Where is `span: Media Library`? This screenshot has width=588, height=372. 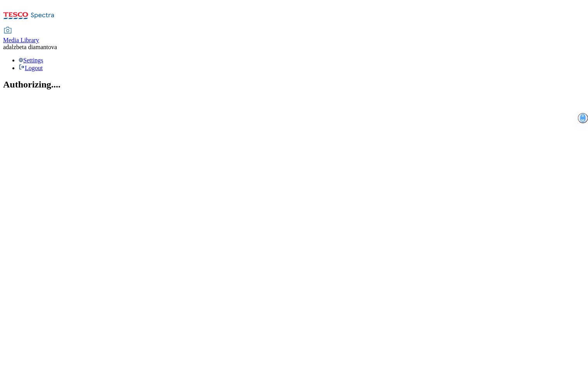
span: Media Library is located at coordinates (21, 40).